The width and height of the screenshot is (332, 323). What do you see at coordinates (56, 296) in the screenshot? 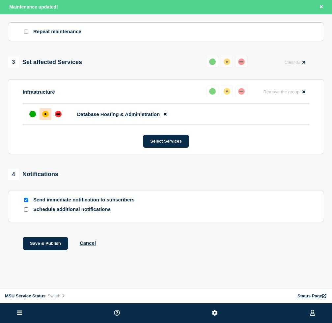
I see `button: Switch` at bounding box center [56, 296].